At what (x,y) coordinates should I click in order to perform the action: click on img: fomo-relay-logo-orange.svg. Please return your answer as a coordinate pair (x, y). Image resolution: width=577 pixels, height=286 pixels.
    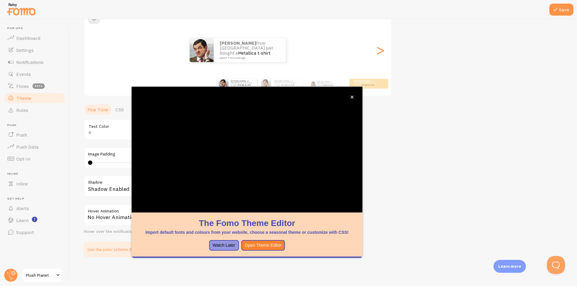
    Looking at the image, I should click on (21, 9).